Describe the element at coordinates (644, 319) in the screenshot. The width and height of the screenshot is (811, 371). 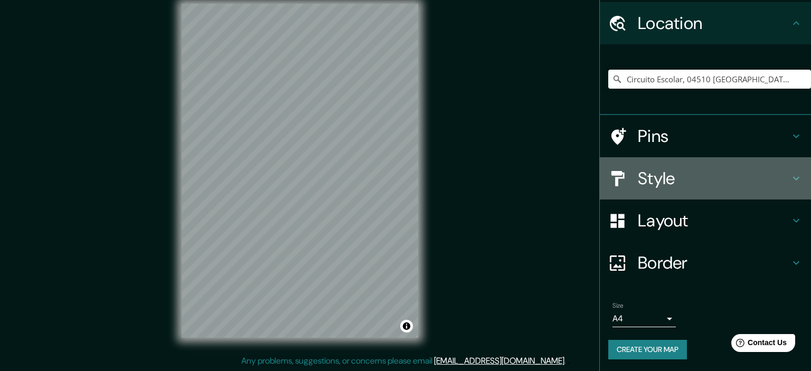
I see `div: A4` at that location.